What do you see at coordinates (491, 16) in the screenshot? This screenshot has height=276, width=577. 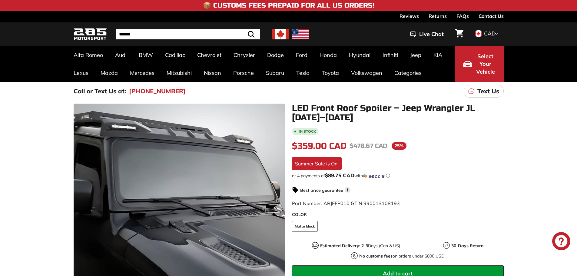 I see `a: Contact Us` at bounding box center [491, 16].